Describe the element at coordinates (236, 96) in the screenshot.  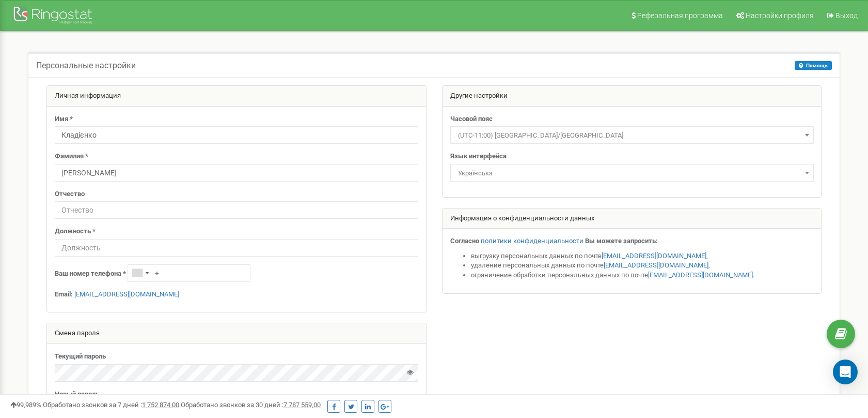
I see `div: Личная информация` at that location.